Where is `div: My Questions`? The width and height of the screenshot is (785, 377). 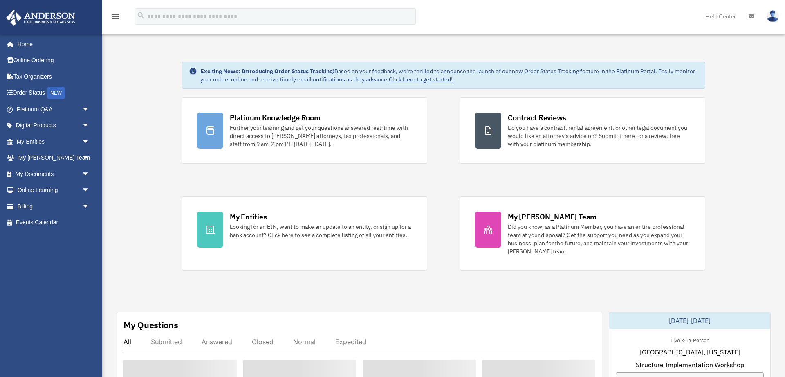
div: My Questions is located at coordinates (151, 325).